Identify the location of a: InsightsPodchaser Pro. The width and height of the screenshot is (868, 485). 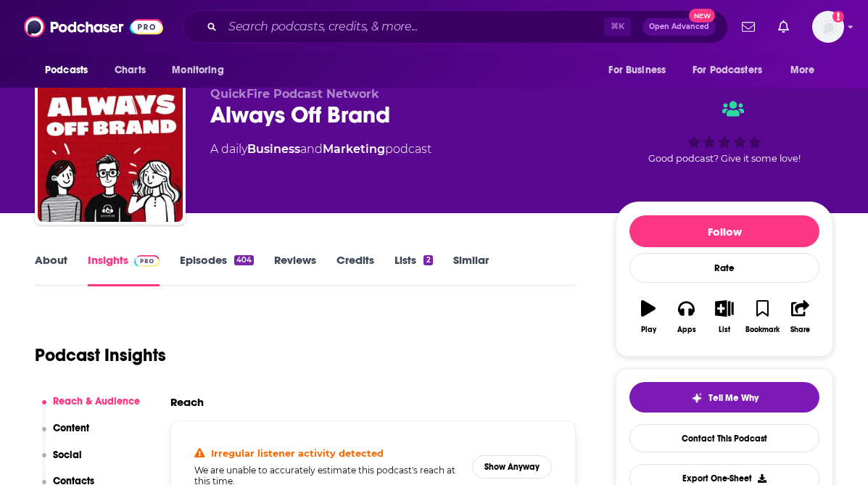
(124, 269).